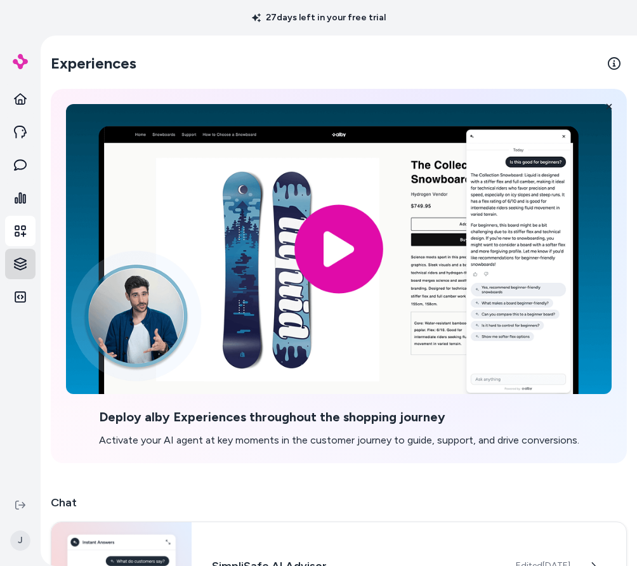  Describe the element at coordinates (339, 441) in the screenshot. I see `p: Activate your AI agent at key moments in the customer journey to guide, support, and drive conver...` at that location.